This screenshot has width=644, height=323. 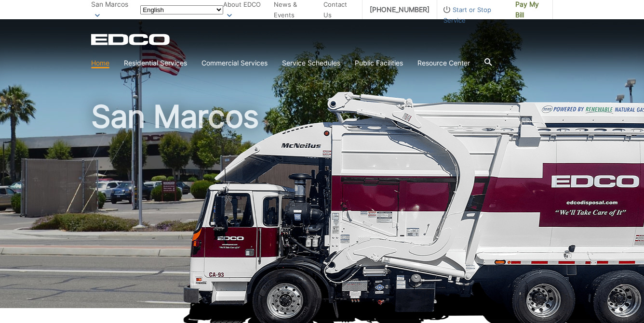 What do you see at coordinates (155, 63) in the screenshot?
I see `a: Residential Services` at bounding box center [155, 63].